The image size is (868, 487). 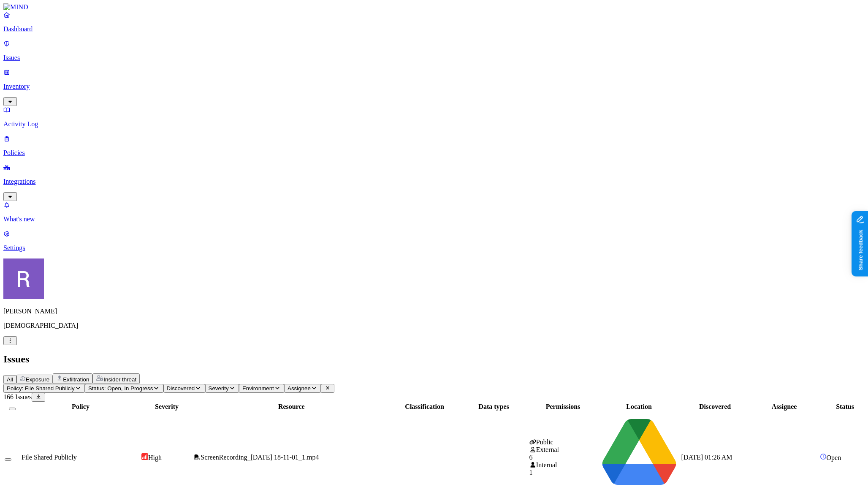 I want to click on div: 1, so click(x=563, y=472).